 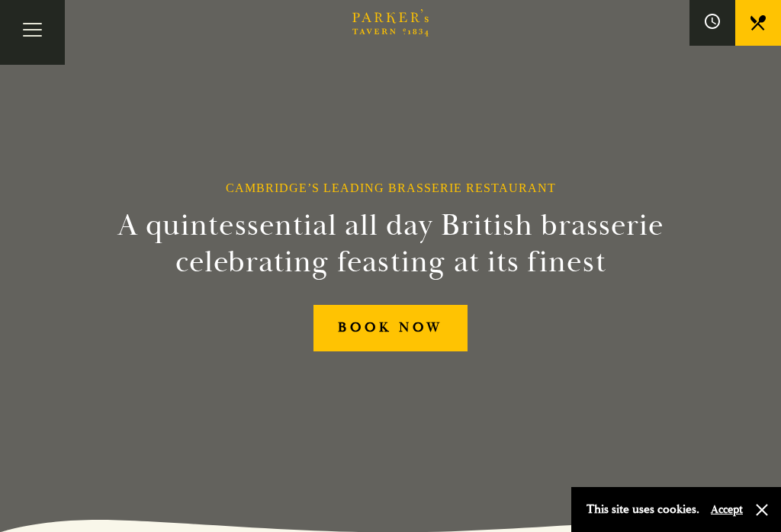 What do you see at coordinates (727, 510) in the screenshot?
I see `button: Accept` at bounding box center [727, 510].